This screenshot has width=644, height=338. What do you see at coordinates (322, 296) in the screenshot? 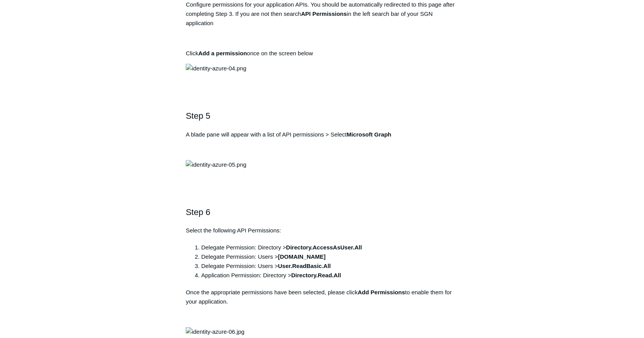
I see `p: Once the appropriate permissions have been selected, please click to enable them for your applica...` at bounding box center [322, 296].